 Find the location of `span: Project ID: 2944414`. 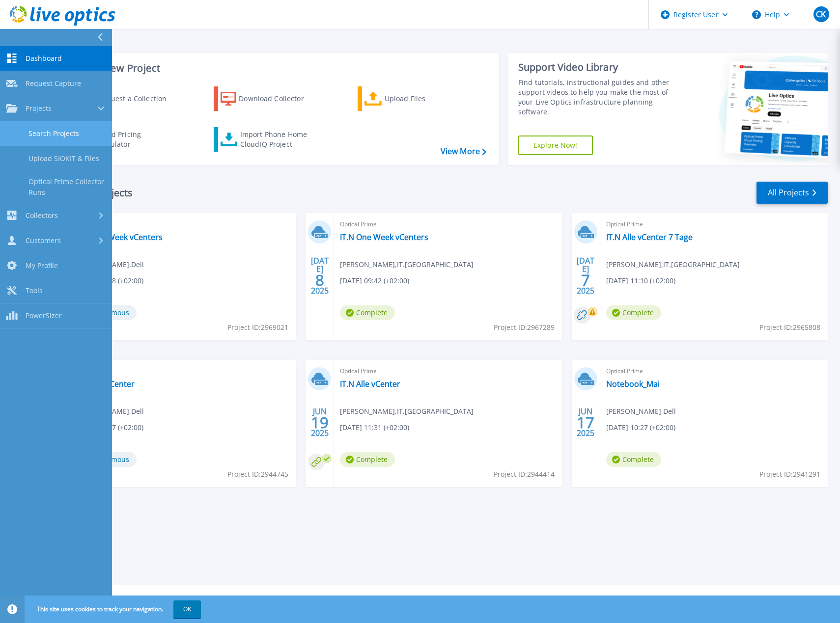

span: Project ID: 2944414 is located at coordinates (524, 474).